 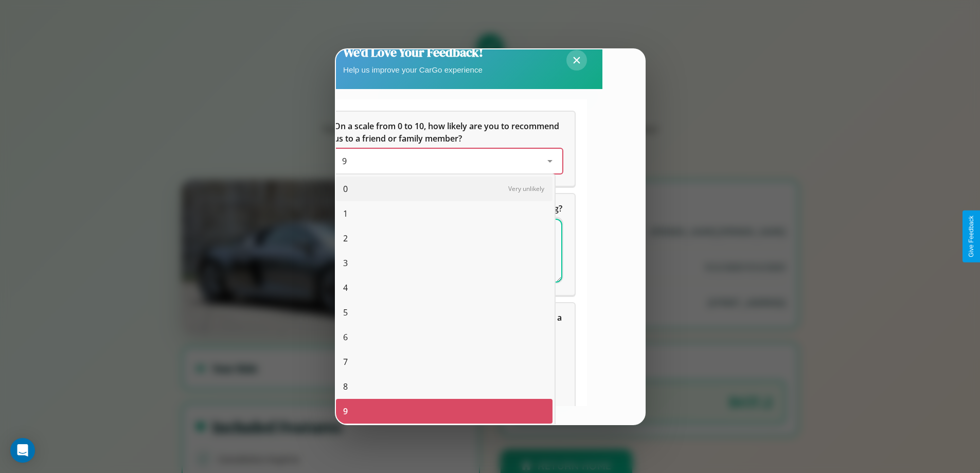 What do you see at coordinates (448, 132) in the screenshot?
I see `h5: On a scale from 0 to 10, how likely are you to recommend us to a friend or family member?` at bounding box center [448, 132].